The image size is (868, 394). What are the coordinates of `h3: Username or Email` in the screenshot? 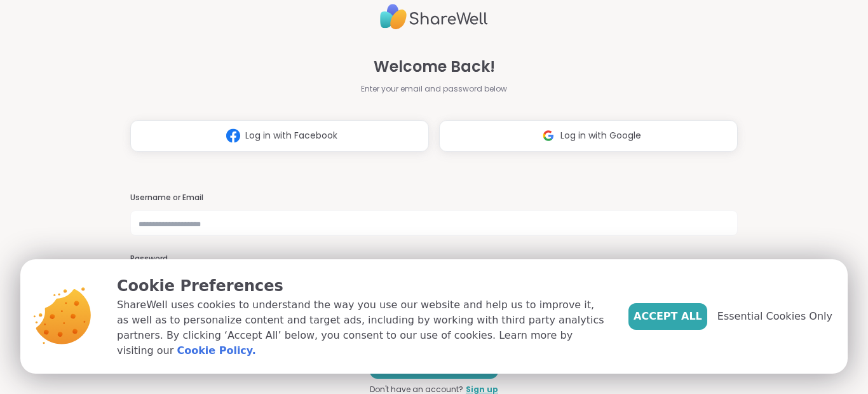 It's located at (434, 198).